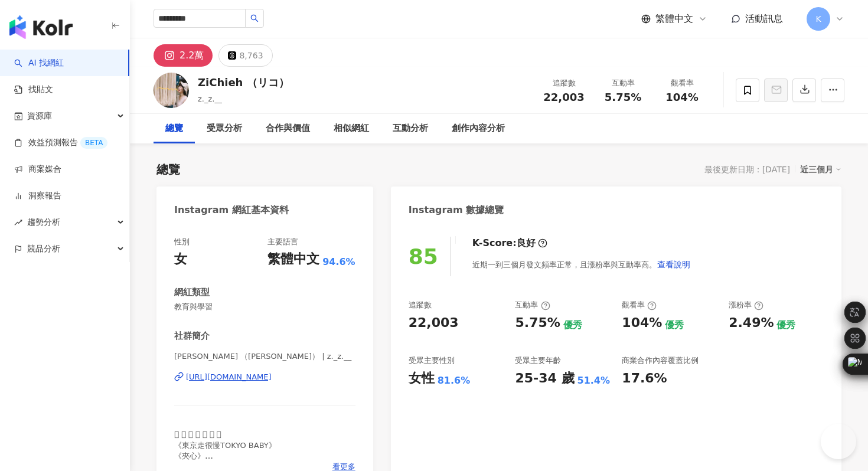 Image resolution: width=868 pixels, height=471 pixels. I want to click on button: 查看說明, so click(674, 265).